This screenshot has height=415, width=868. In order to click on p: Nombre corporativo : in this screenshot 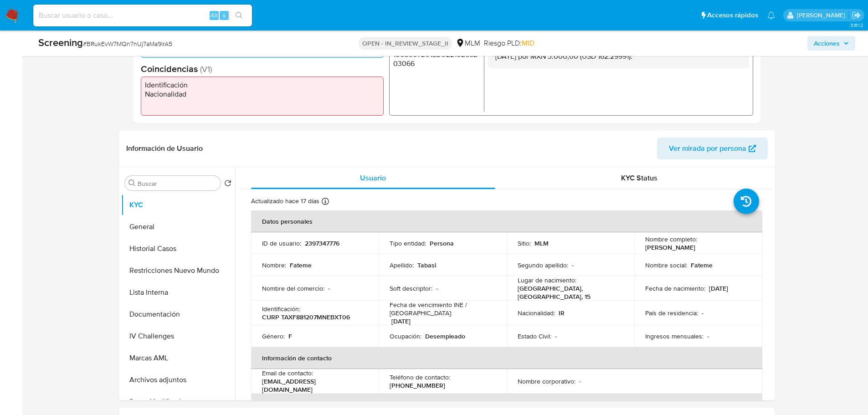, I will do `click(546, 381)`.